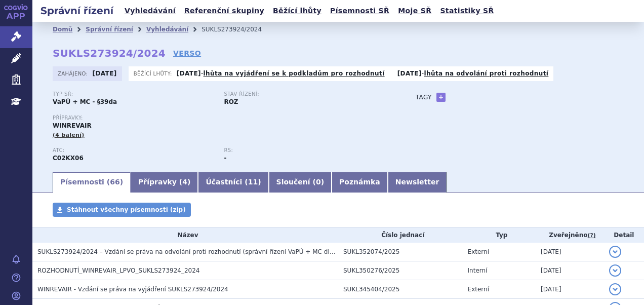 The width and height of the screenshot is (644, 305). I want to click on a: Sloučení (0), so click(300, 182).